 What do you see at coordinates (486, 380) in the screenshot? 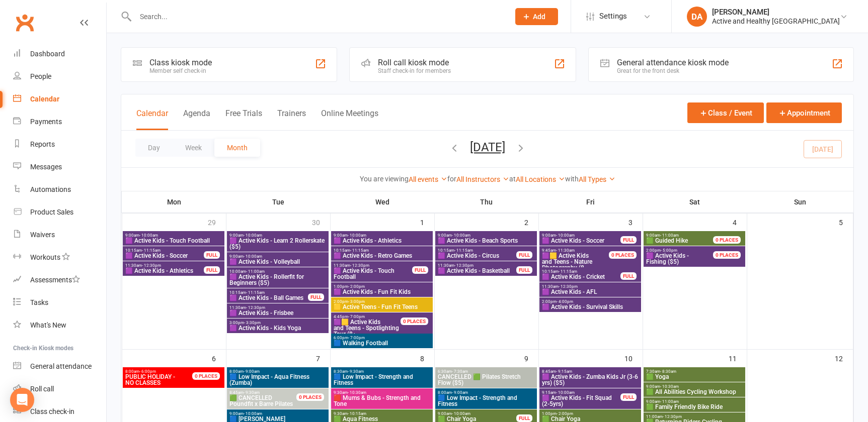
I see `span: CANCELLED 🟩 Pilates Stretch Flow ($5)` at bounding box center [486, 380].